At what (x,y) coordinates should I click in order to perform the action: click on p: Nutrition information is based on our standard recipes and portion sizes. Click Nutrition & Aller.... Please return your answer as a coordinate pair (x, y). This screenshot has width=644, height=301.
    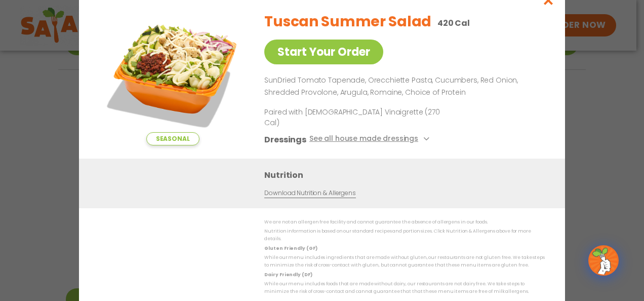
    Looking at the image, I should click on (405, 235).